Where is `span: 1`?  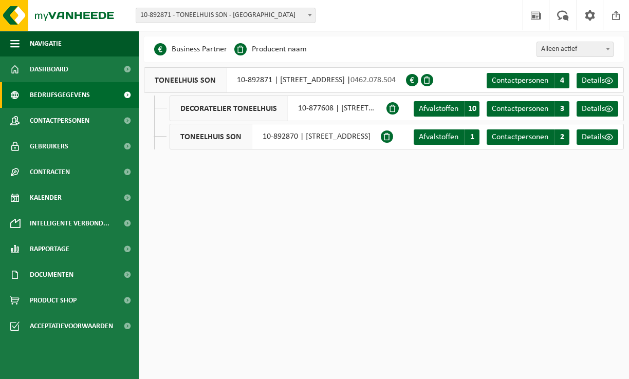 span: 1 is located at coordinates (471, 137).